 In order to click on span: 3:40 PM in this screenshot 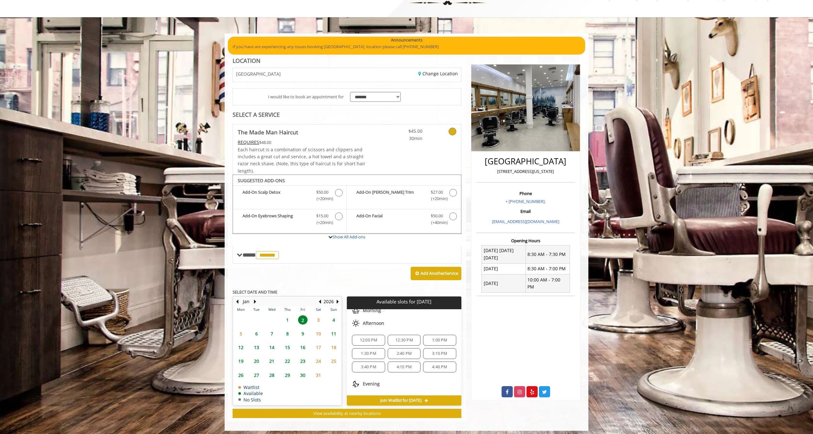, I will do `click(368, 367)`.